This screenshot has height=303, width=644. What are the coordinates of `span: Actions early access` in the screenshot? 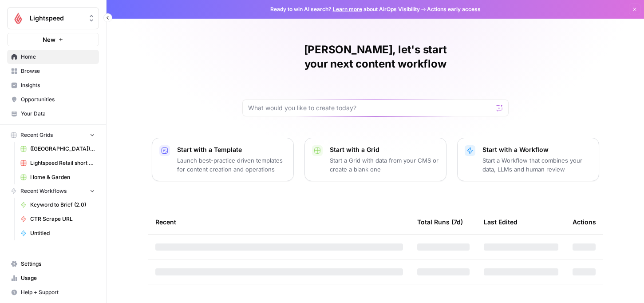 It's located at (454, 10).